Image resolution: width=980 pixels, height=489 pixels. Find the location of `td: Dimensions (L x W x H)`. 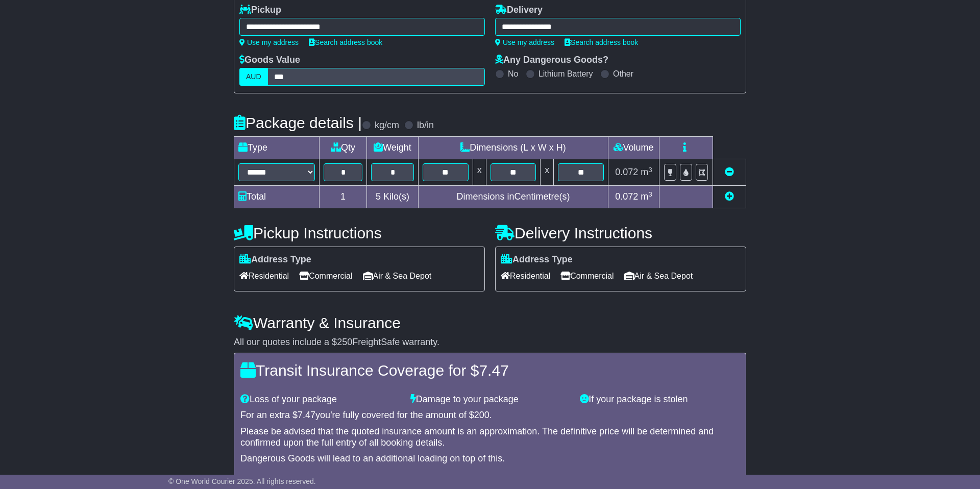

td: Dimensions (L x W x H) is located at coordinates (513, 148).